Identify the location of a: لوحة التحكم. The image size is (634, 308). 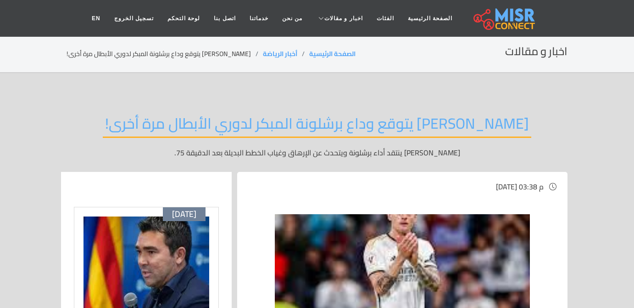
(184, 18).